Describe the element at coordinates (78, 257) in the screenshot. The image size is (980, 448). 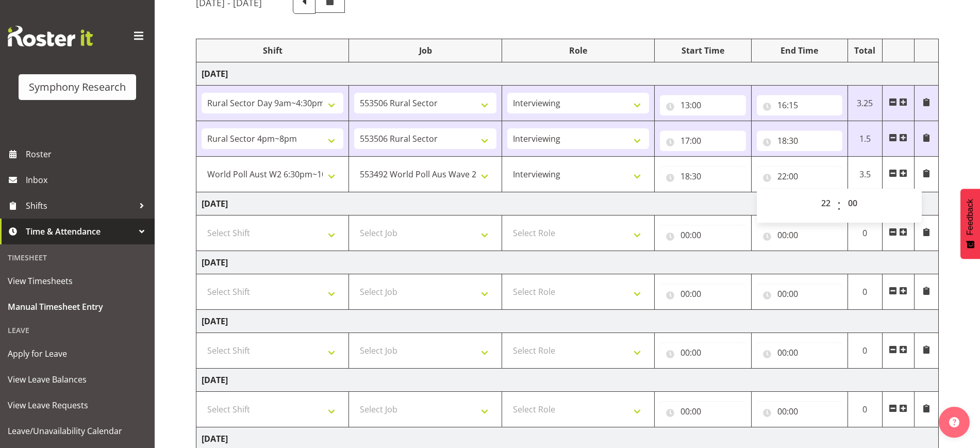
I see `div: Timesheet` at that location.